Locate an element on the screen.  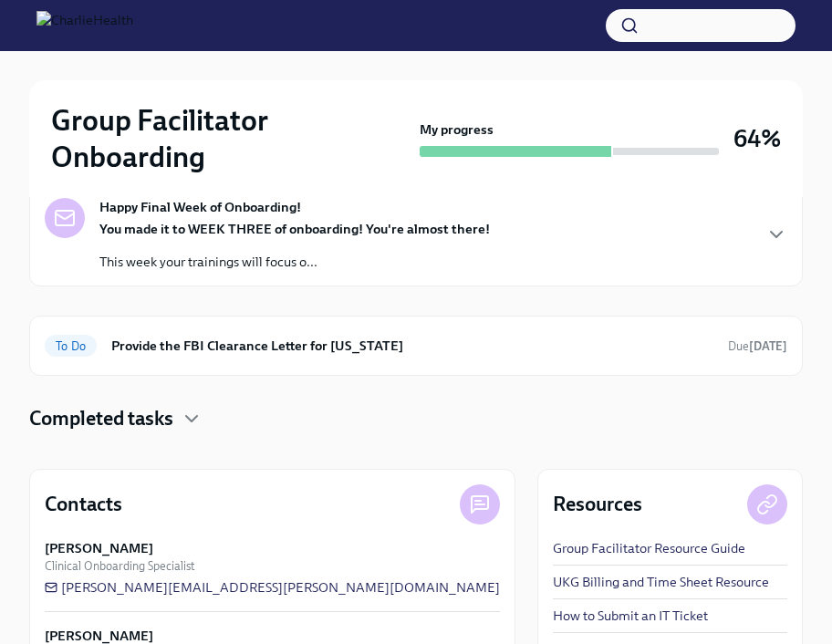
span: To Do is located at coordinates (70, 346).